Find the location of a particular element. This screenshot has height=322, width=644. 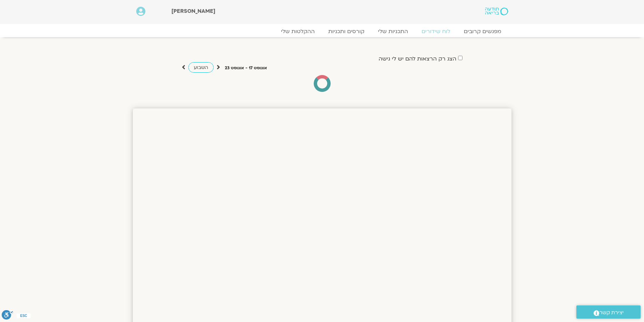

a: יצירת קשר is located at coordinates (609, 312).